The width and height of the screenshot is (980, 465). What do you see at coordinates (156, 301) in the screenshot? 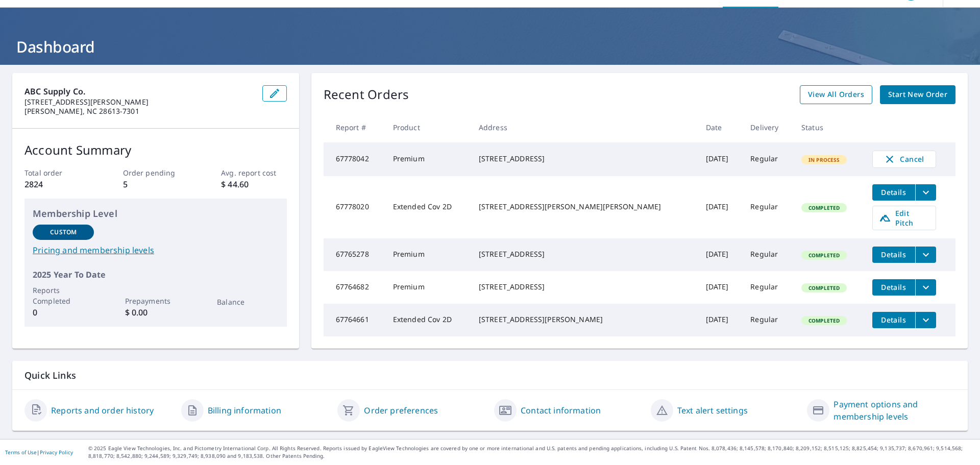
I see `p: Prepayments` at bounding box center [156, 301].